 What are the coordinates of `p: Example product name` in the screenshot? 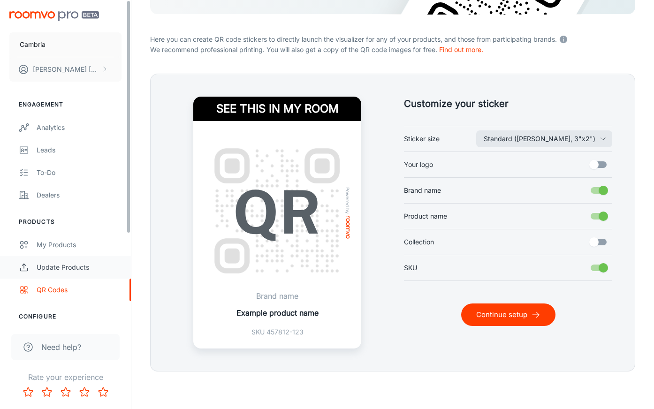 It's located at (277, 313).